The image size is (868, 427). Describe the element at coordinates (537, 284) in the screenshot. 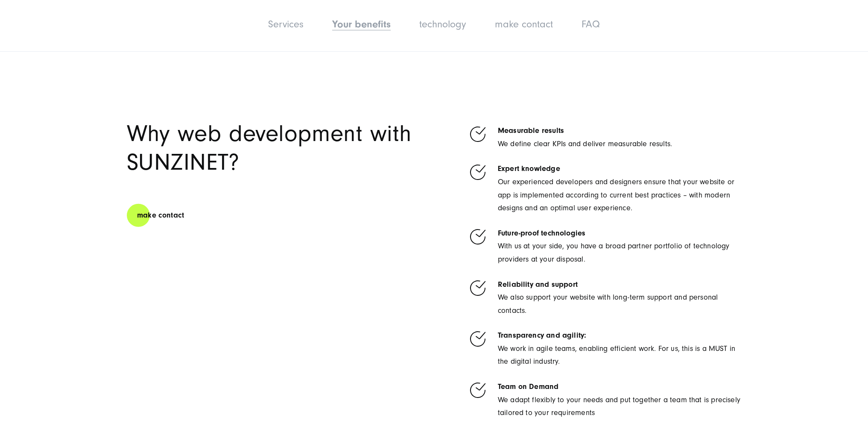

I see `font: Reliability and support` at that location.